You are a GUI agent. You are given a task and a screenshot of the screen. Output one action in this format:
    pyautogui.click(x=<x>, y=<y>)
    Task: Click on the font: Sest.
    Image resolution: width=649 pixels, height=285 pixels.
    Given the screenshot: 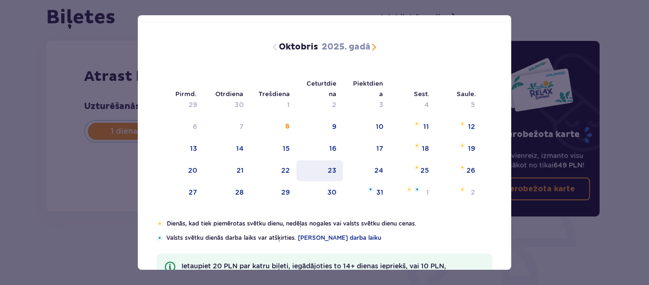 What is the action you would take?
    pyautogui.click(x=421, y=94)
    